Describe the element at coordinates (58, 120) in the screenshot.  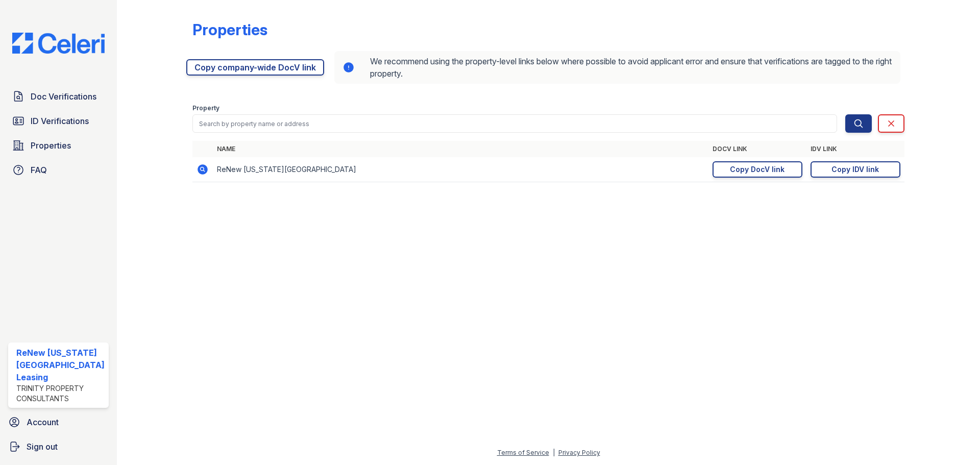
I see `a: ID Verifications` at that location.